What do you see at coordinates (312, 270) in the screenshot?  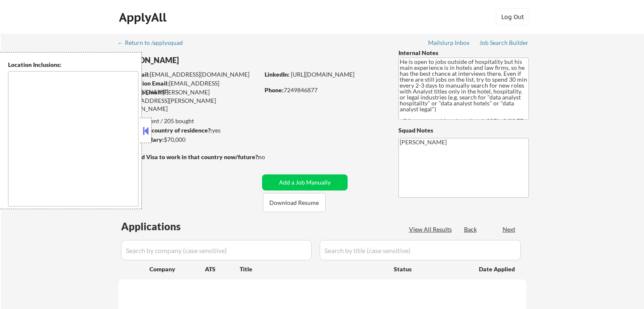 I see `div: Title` at bounding box center [312, 270].